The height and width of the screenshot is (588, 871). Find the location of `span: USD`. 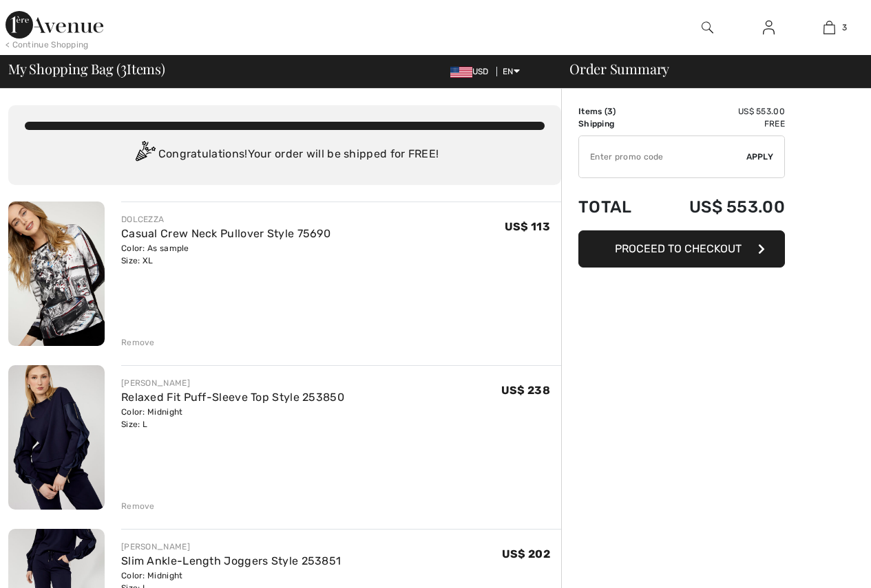

span: USD is located at coordinates (472, 72).